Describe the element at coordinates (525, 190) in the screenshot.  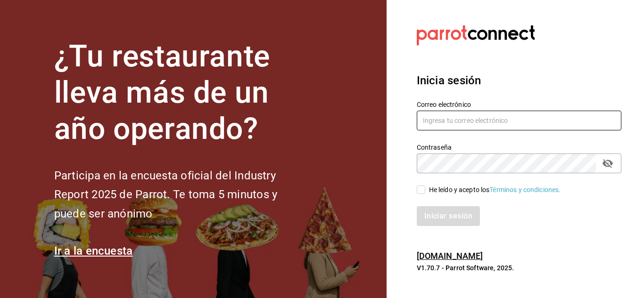
I see `a: Términos y condiciones.` at that location.